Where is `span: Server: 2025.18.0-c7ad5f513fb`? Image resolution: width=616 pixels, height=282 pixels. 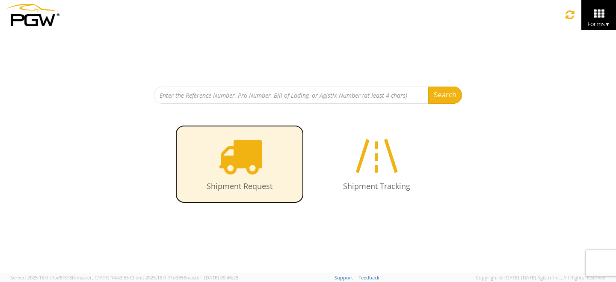 span: Server: 2025.18.0-c7ad5f513fb is located at coordinates (69, 277).